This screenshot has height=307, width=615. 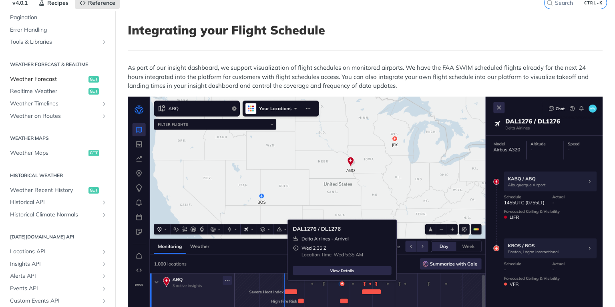 What do you see at coordinates (54, 301) in the screenshot?
I see `span: Custom Events API` at bounding box center [54, 301].